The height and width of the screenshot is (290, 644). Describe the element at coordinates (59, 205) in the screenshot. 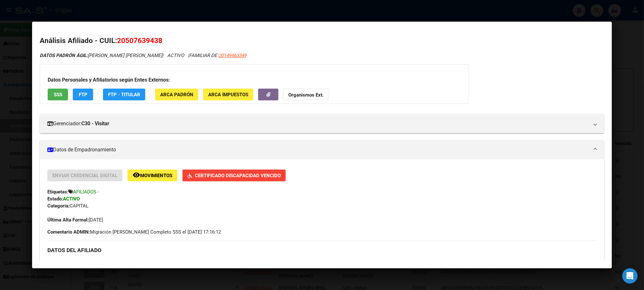

I see `strong: Categoria:` at that location.